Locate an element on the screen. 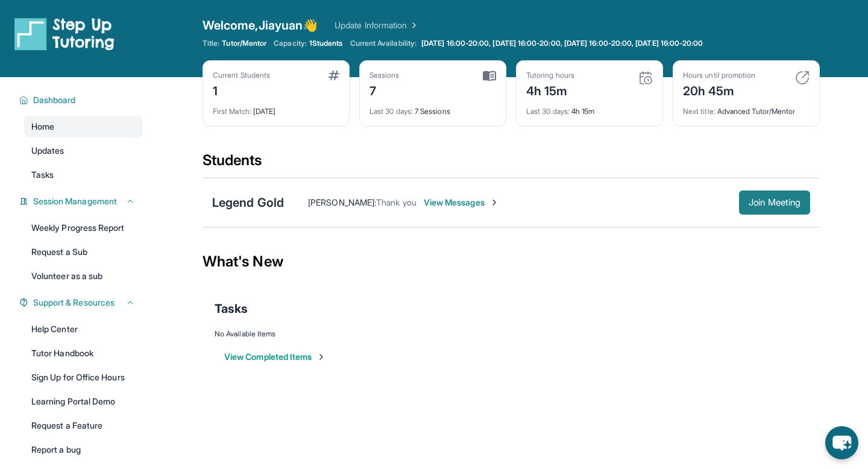 This screenshot has height=469, width=868. a: Tutor Handbook is located at coordinates (83, 353).